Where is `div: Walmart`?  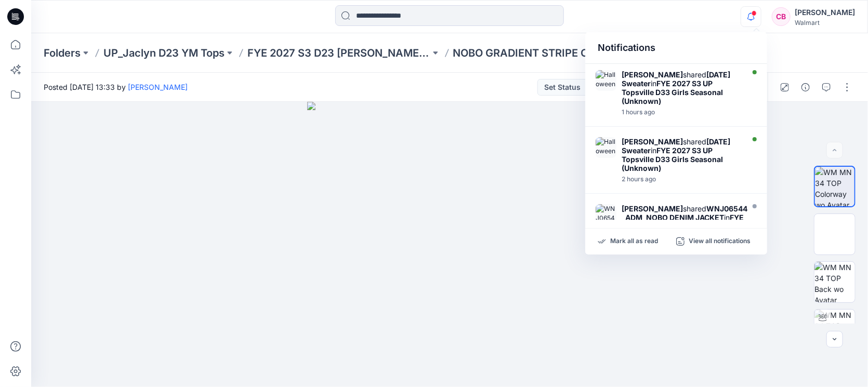 div: Walmart is located at coordinates (825, 22).